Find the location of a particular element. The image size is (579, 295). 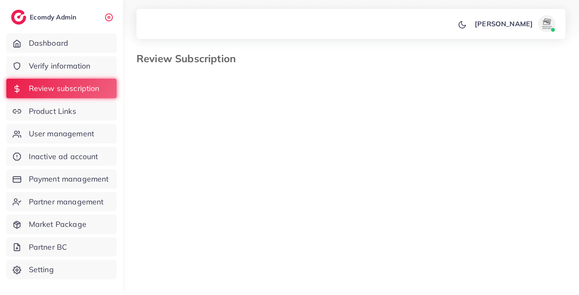

span: Review subscription is located at coordinates (64, 89).